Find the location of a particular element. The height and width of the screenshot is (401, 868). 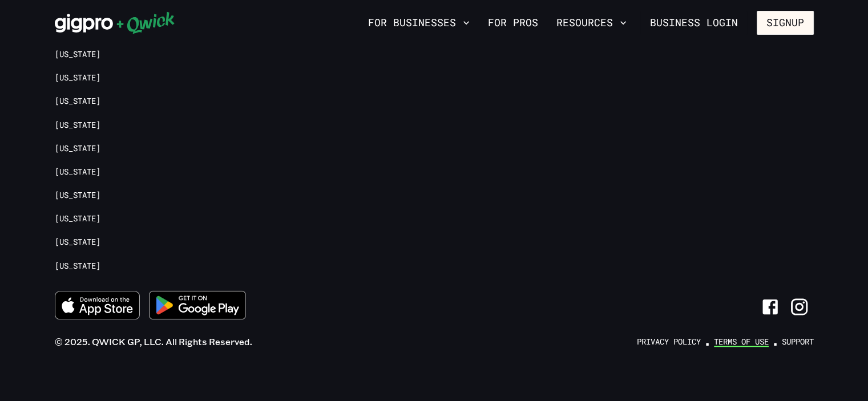

a: For Pros is located at coordinates (513, 23).